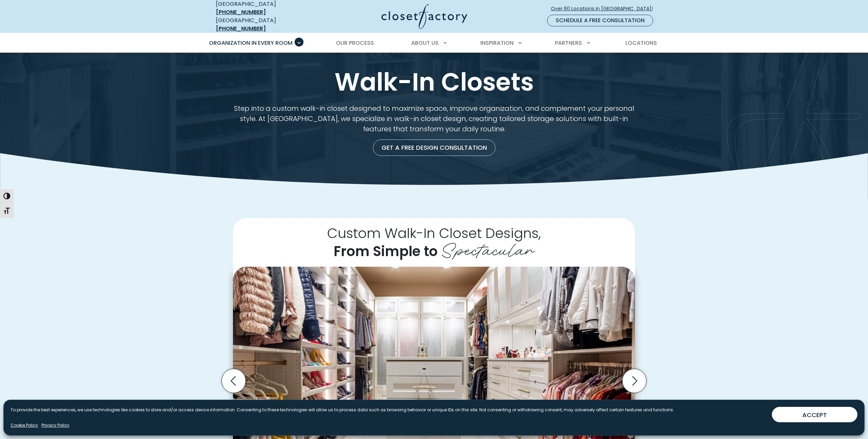 The image size is (868, 439). Describe the element at coordinates (601, 20) in the screenshot. I see `a: Schedule a Free Consultation` at that location.